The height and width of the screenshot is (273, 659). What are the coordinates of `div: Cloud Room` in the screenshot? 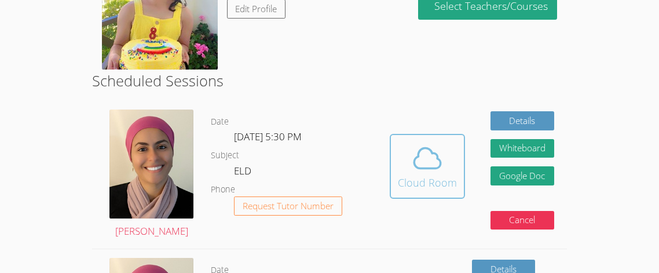 It's located at (427, 182).